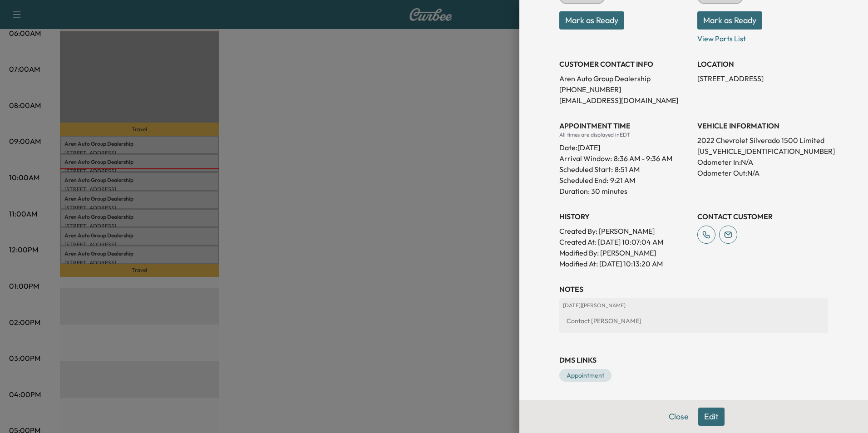 This screenshot has width=868, height=433. What do you see at coordinates (712, 417) in the screenshot?
I see `button: Edit` at bounding box center [712, 417].